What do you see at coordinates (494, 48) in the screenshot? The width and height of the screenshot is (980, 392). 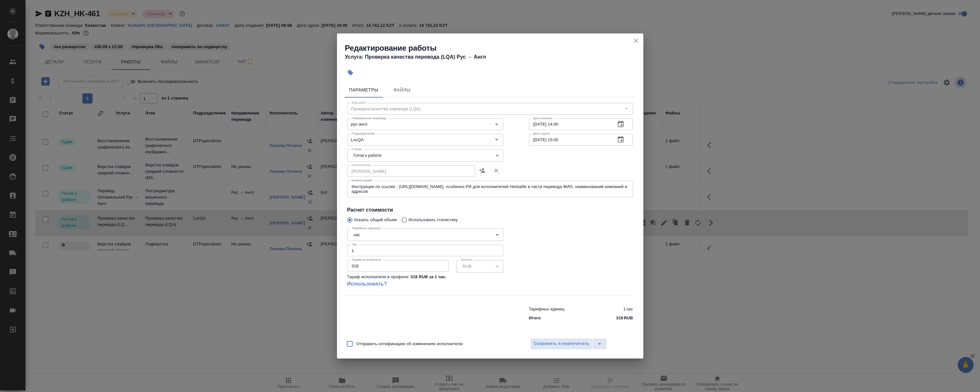 I see `h2: Редактирование работы` at bounding box center [494, 48].